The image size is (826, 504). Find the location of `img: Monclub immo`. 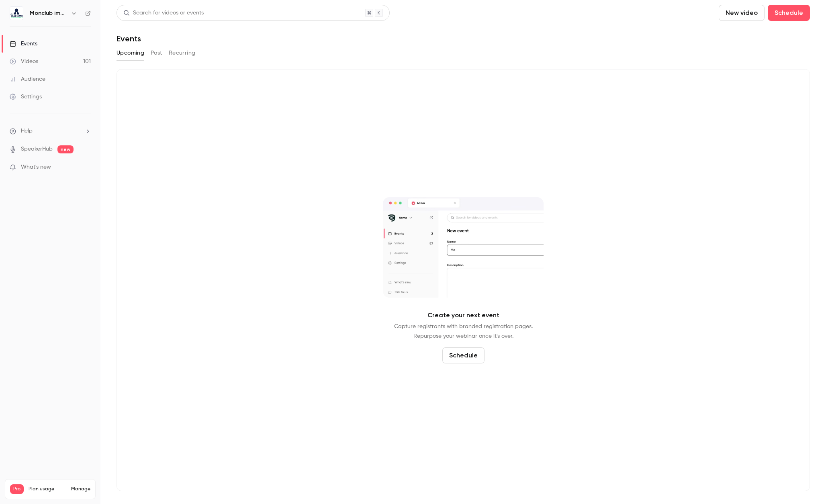

img: Monclub immo is located at coordinates (16, 13).